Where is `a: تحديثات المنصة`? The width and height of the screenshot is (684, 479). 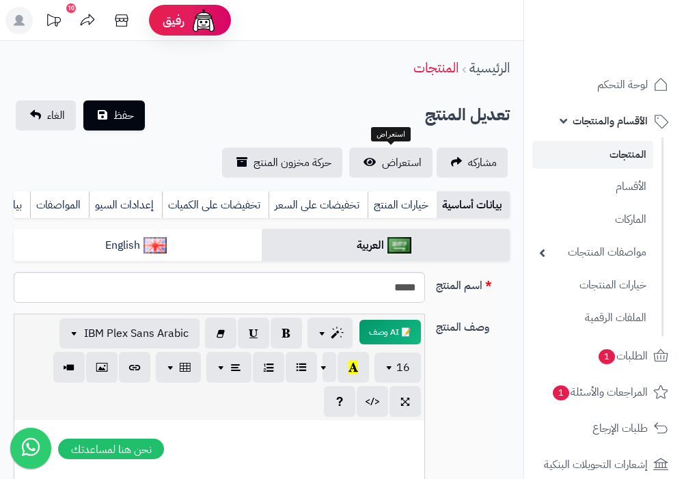
a: تحديثات المنصة is located at coordinates (53, 22).